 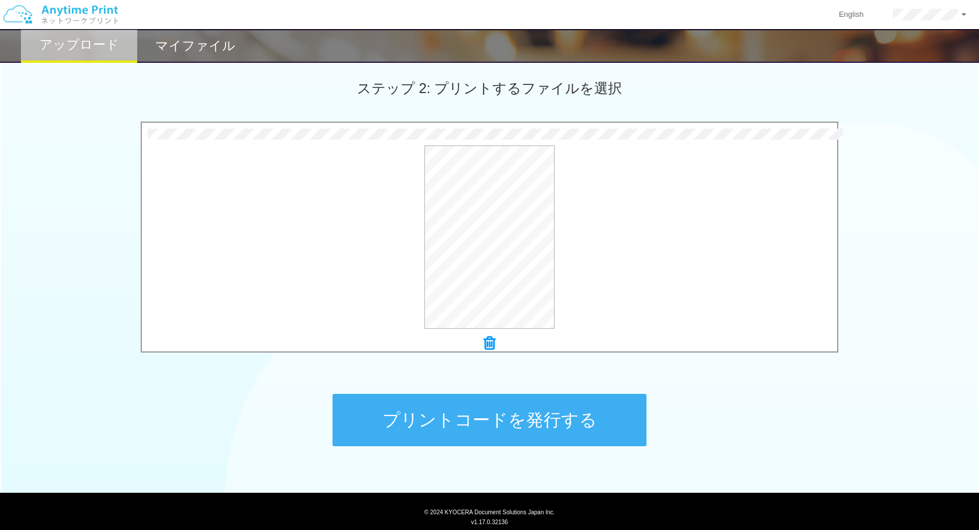 I want to click on button: プリントコードを発行する, so click(x=489, y=420).